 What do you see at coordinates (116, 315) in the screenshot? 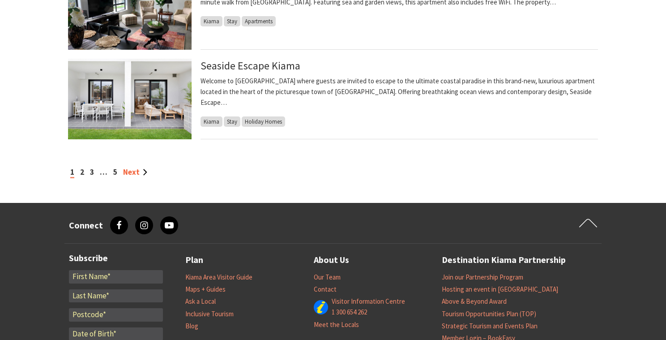
I see `input: Postcode*` at bounding box center [116, 315].